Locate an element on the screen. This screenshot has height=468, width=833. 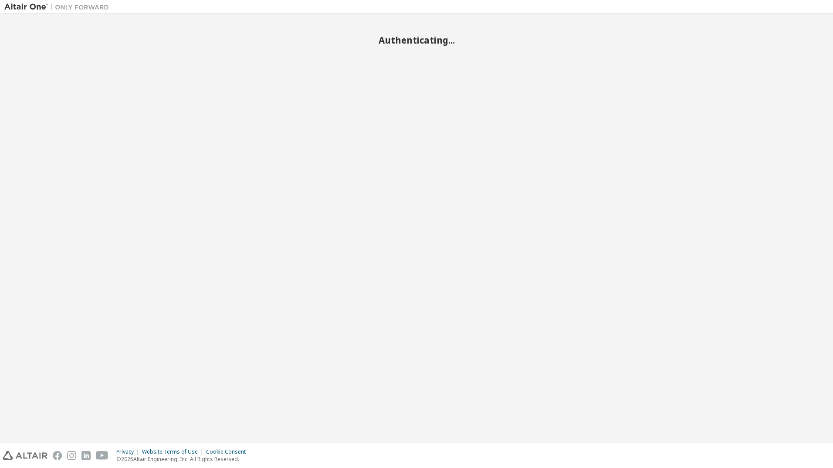
img: instagram.svg is located at coordinates (71, 455).